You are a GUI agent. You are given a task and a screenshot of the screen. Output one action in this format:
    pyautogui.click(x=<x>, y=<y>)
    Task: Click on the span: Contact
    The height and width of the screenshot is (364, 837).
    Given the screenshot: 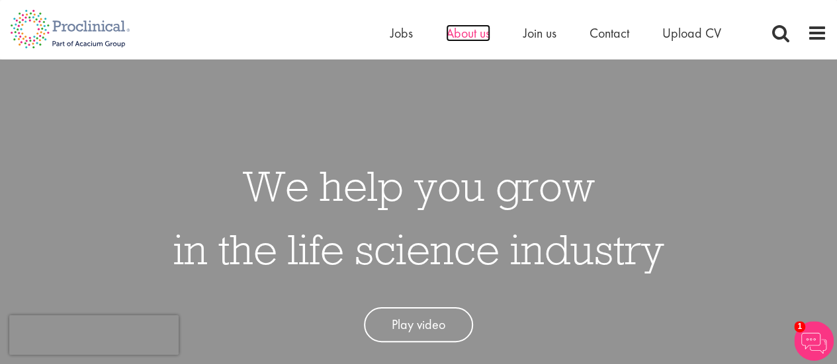 What is the action you would take?
    pyautogui.click(x=609, y=33)
    